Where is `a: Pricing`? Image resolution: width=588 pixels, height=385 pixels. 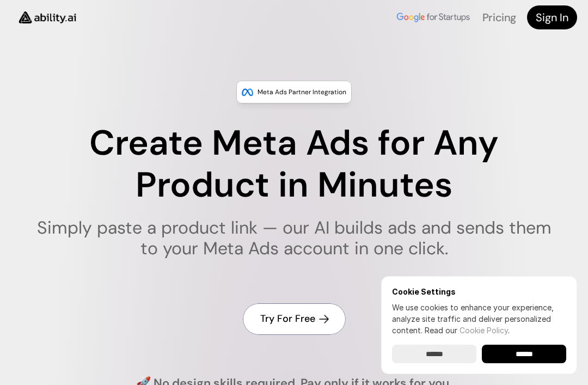 a: Pricing is located at coordinates (499, 17).